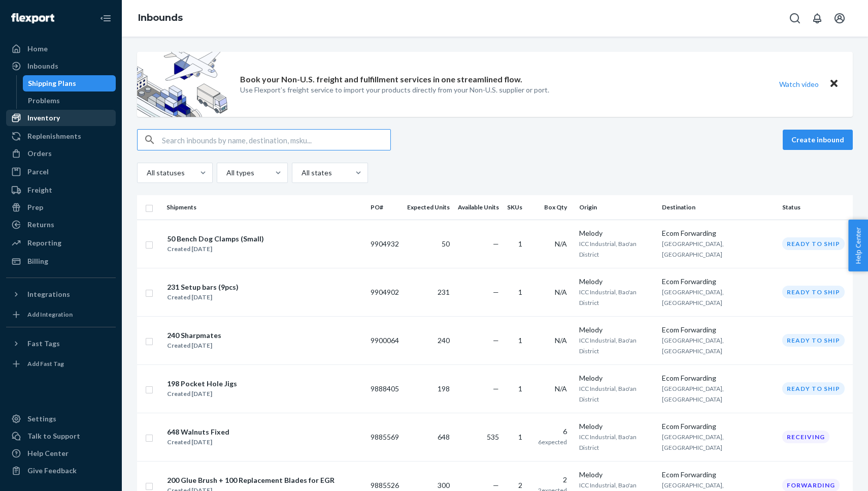 This screenshot has width=868, height=491. Describe the element at coordinates (444, 485) in the screenshot. I see `span: 300` at that location.